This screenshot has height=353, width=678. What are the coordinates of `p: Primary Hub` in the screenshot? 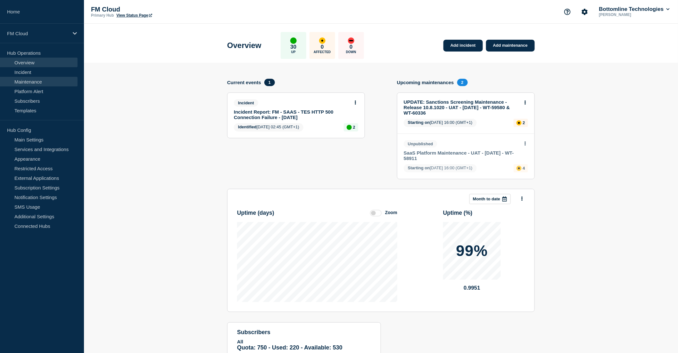 It's located at (102, 15).